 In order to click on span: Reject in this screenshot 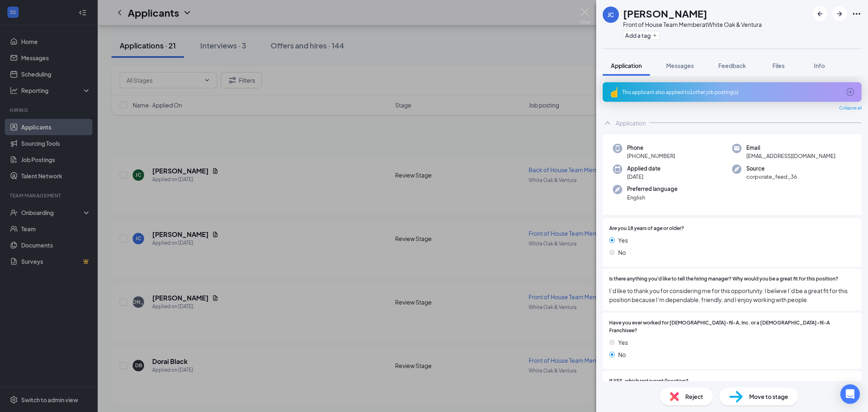, I will do `click(694, 397)`.